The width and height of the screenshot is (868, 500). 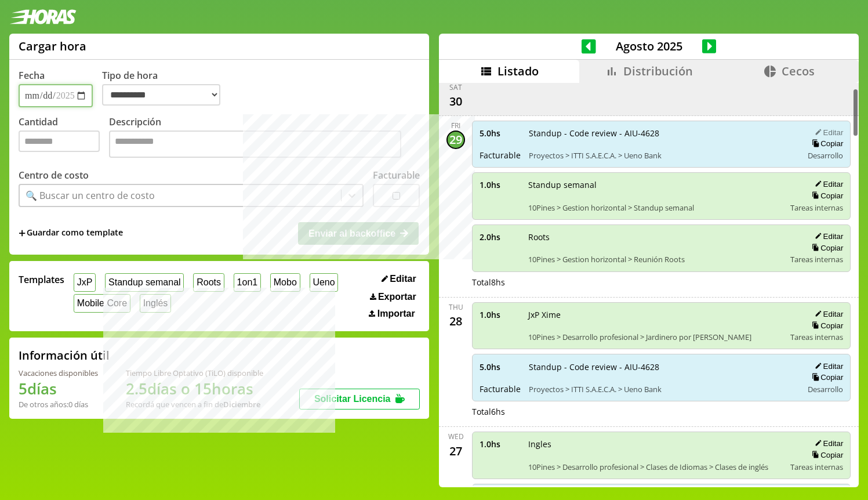 I want to click on button: JxP, so click(x=84, y=282).